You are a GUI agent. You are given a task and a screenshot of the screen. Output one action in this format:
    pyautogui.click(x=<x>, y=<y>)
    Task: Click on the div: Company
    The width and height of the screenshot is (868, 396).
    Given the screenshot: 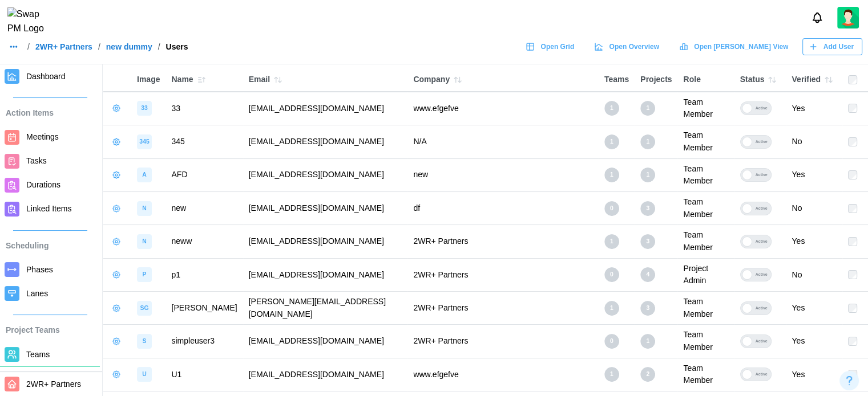 What is the action you would take?
    pyautogui.click(x=503, y=80)
    